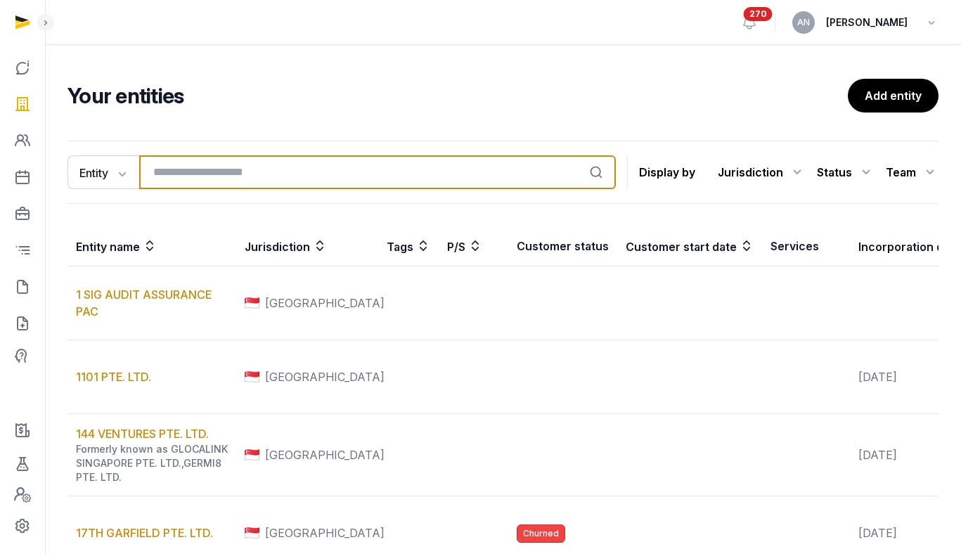 Image resolution: width=961 pixels, height=554 pixels. I want to click on div: Status, so click(845, 172).